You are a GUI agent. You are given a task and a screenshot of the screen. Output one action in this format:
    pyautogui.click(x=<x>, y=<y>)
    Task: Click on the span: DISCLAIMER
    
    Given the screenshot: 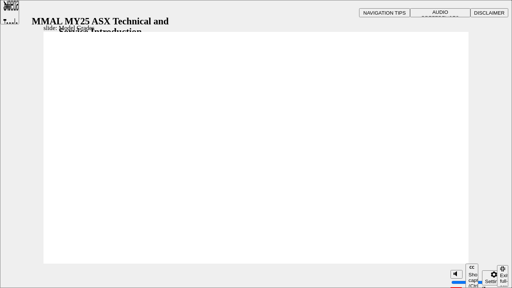 What is the action you would take?
    pyautogui.click(x=489, y=13)
    